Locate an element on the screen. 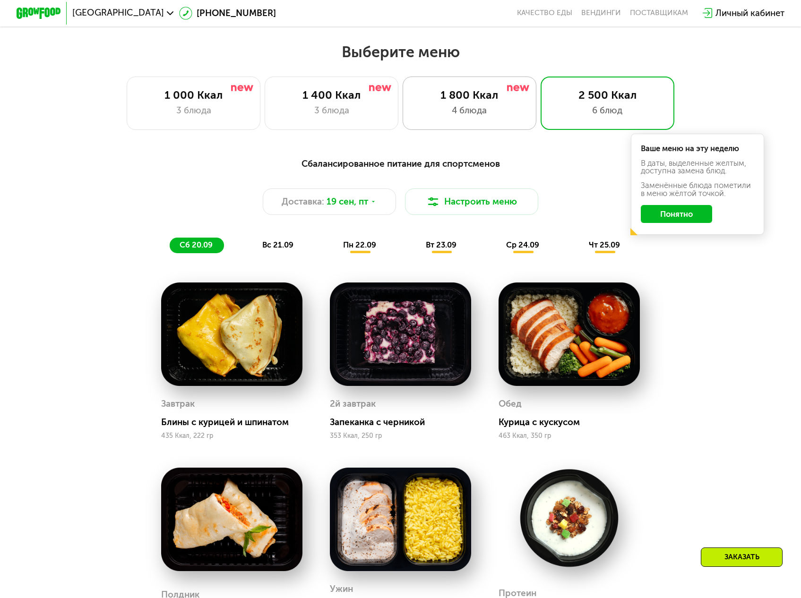 Image resolution: width=801 pixels, height=598 pixels. span: пн 22.09 is located at coordinates (359, 245).